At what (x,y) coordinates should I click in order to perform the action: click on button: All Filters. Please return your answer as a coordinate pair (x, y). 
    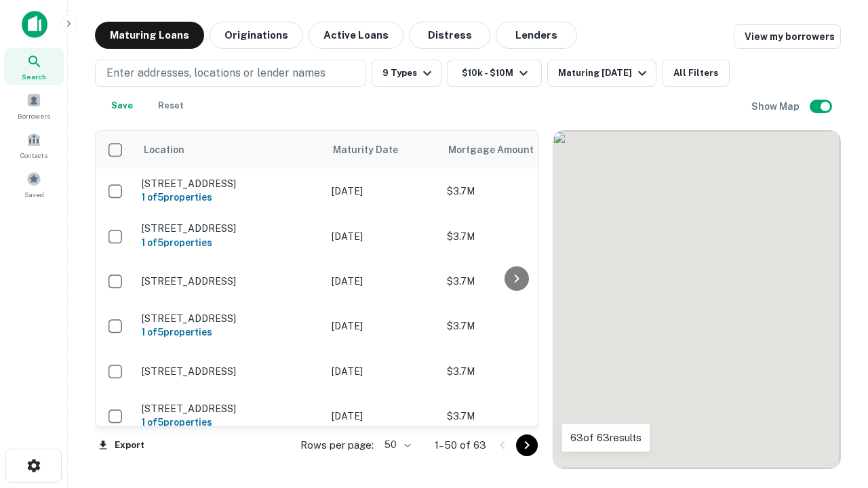
    Looking at the image, I should click on (696, 74).